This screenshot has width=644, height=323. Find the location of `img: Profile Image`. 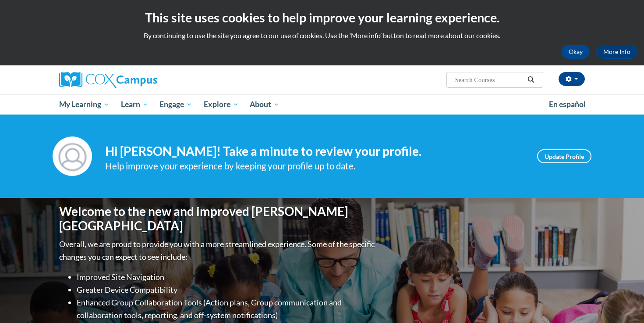

img: Profile Image is located at coordinates (72, 156).